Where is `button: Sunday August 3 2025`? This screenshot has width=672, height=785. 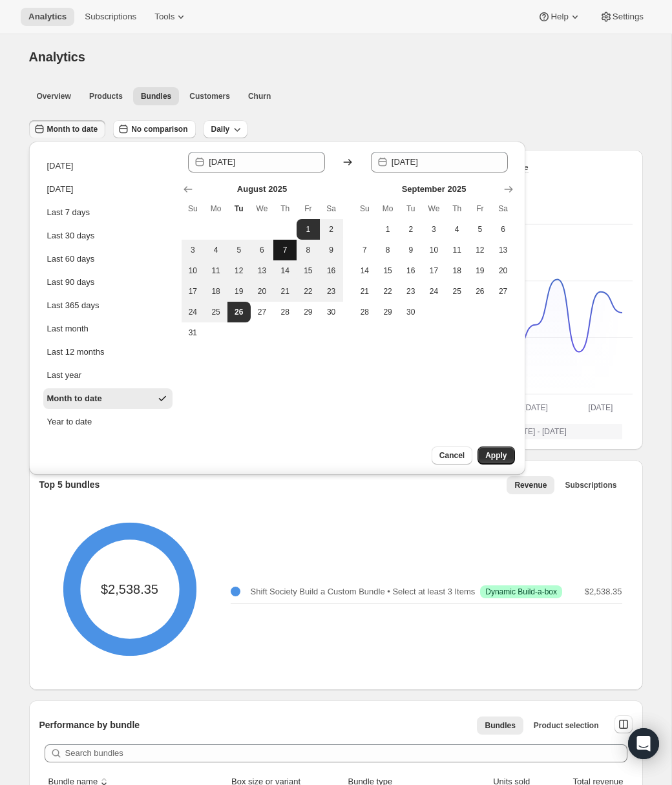
button: Sunday August 3 2025 is located at coordinates (193, 250).